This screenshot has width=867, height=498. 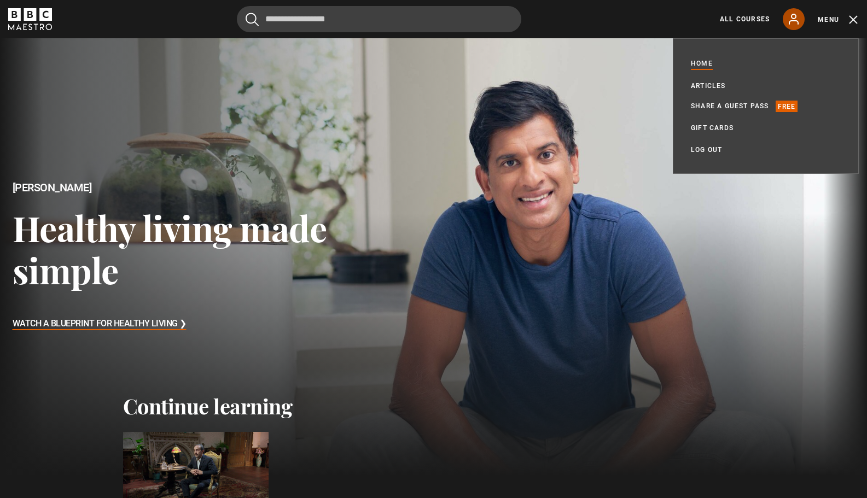 What do you see at coordinates (434, 407) in the screenshot?
I see `h2: Continue learning` at bounding box center [434, 407].